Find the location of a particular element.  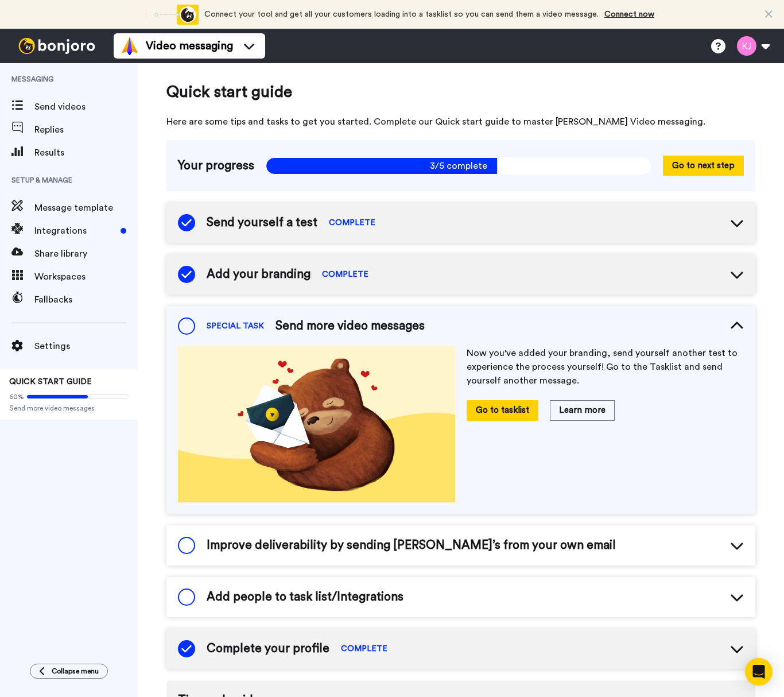

span: SPECIAL TASK is located at coordinates (236, 326).